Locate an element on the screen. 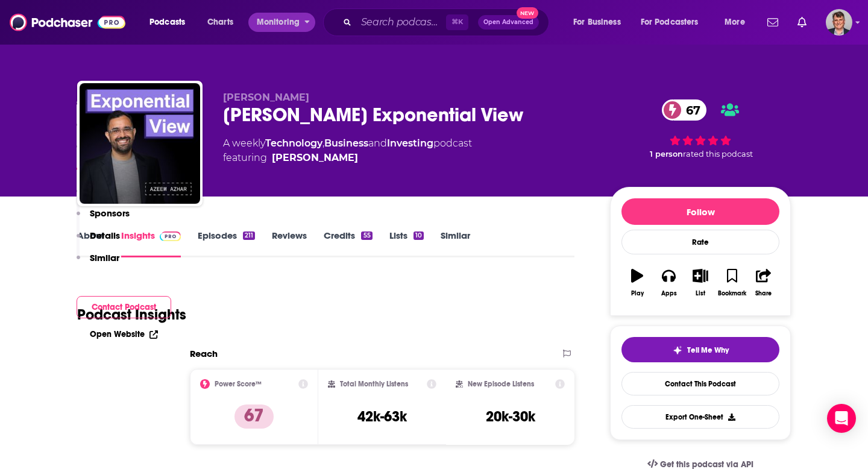 This screenshot has width=868, height=469. div: Rate is located at coordinates (700, 241).